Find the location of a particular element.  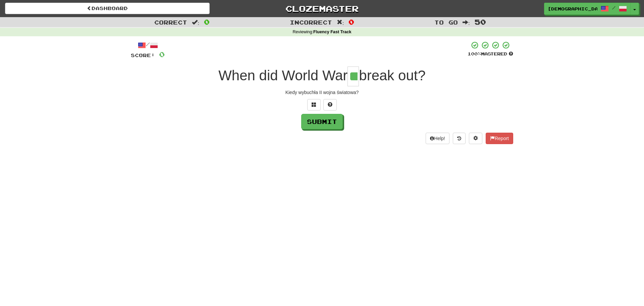

a: Dashboard is located at coordinates (107, 8).